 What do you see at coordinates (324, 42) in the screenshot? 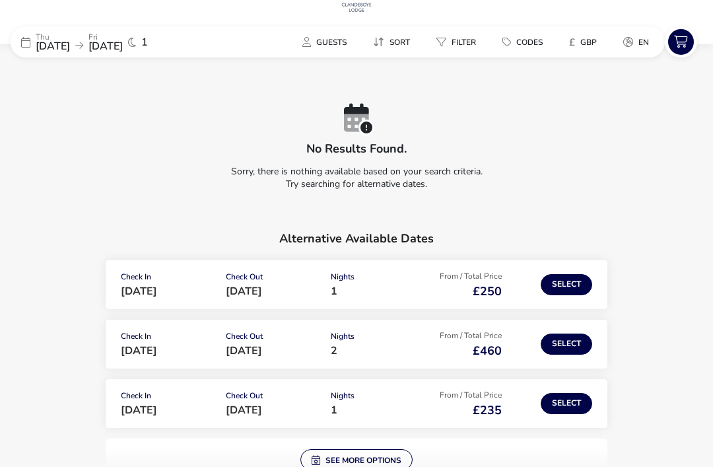
I see `button: Guests` at bounding box center [324, 42].